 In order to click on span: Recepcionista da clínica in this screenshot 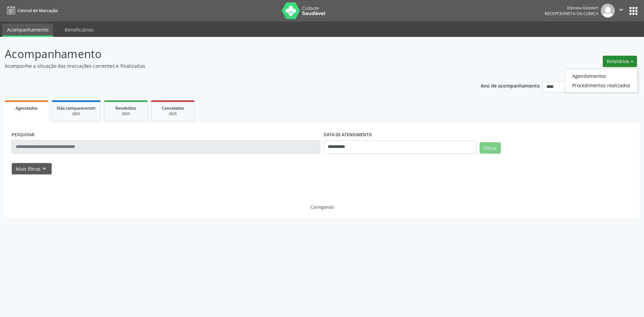, I will do `click(571, 14)`.